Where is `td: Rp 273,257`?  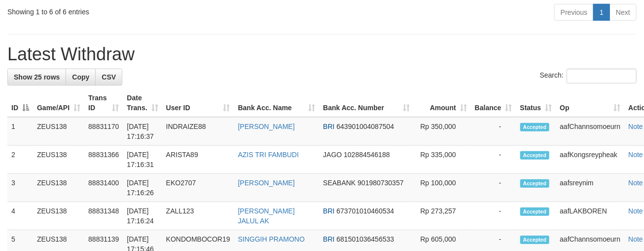
td: Rp 273,257 is located at coordinates (442, 216).